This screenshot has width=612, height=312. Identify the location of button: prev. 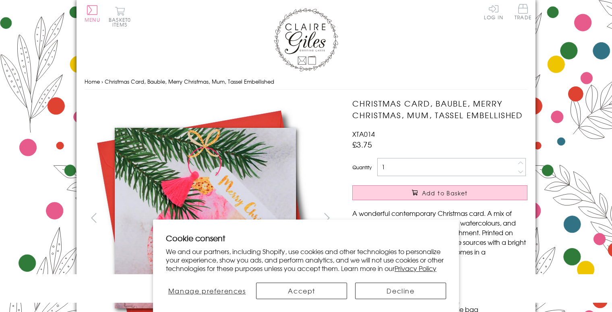
(93, 218).